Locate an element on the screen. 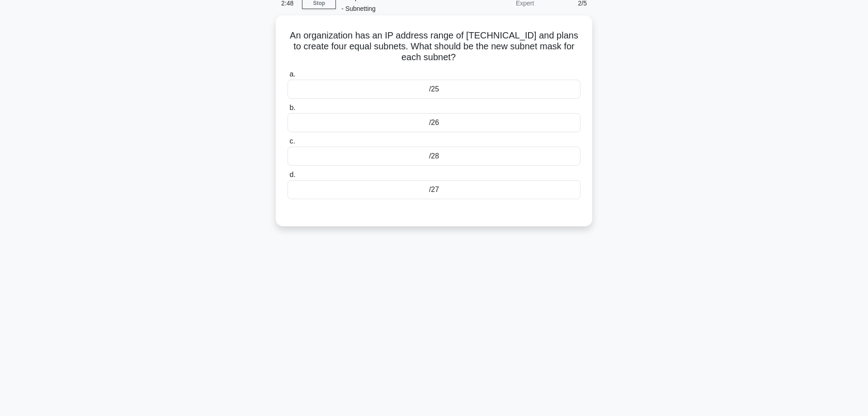  span: c. is located at coordinates (292, 141).